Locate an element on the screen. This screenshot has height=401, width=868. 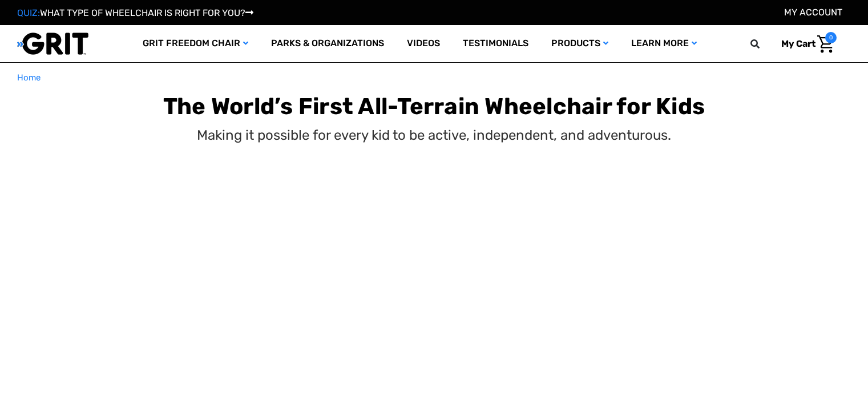
img: Cart is located at coordinates (826, 44).